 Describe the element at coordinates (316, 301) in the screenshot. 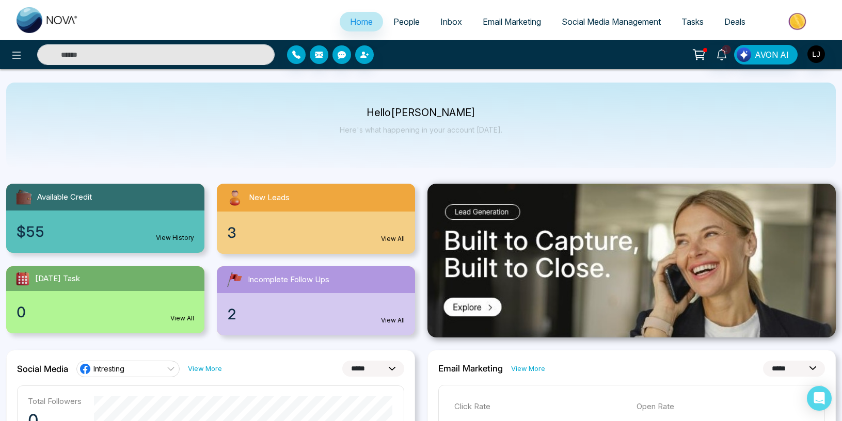

I see `a: Incomplete Follow Ups2View All` at that location.